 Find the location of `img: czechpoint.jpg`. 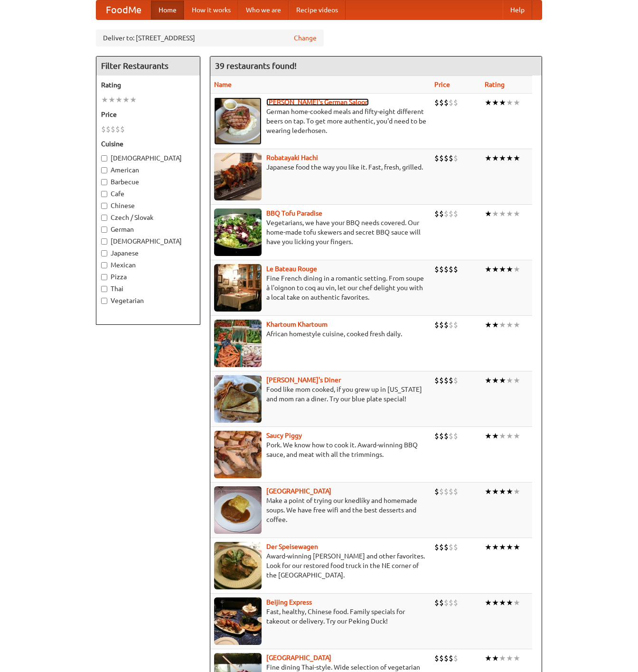

img: czechpoint.jpg is located at coordinates (237, 510).